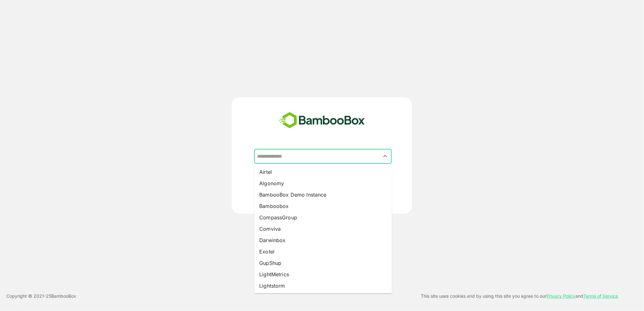 The image size is (644, 311). I want to click on li: LightMetrics, so click(323, 275).